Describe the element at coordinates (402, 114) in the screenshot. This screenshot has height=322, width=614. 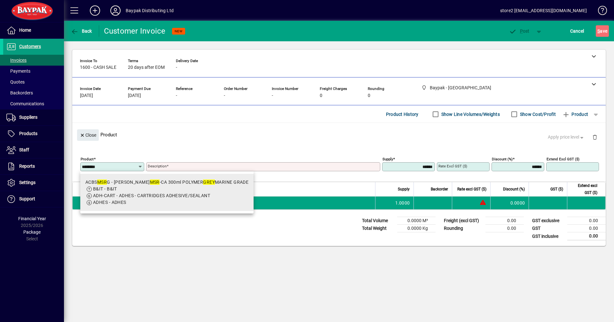
I see `button: Product History` at that location.